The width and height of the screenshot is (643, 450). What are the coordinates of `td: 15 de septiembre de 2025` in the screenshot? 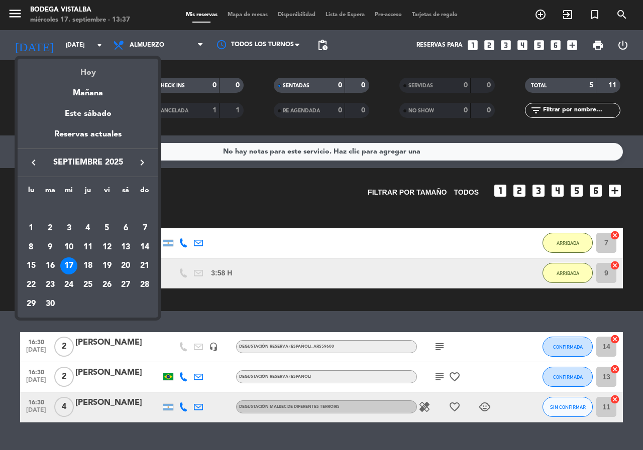 It's located at (31, 266).